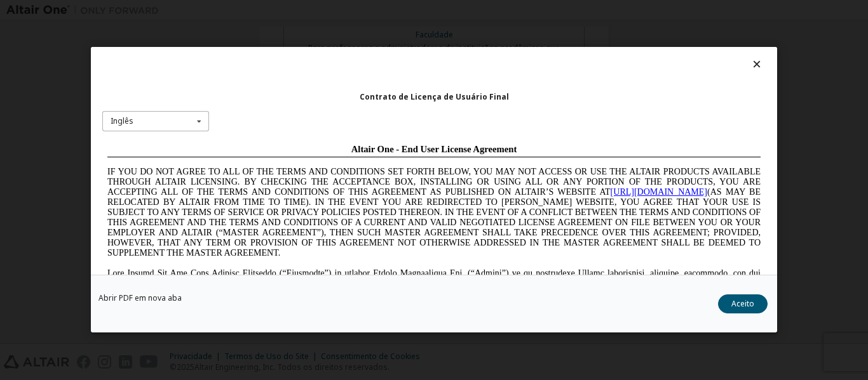 This screenshot has height=380, width=868. Describe the element at coordinates (122, 121) in the screenshot. I see `font: Inglês` at that location.